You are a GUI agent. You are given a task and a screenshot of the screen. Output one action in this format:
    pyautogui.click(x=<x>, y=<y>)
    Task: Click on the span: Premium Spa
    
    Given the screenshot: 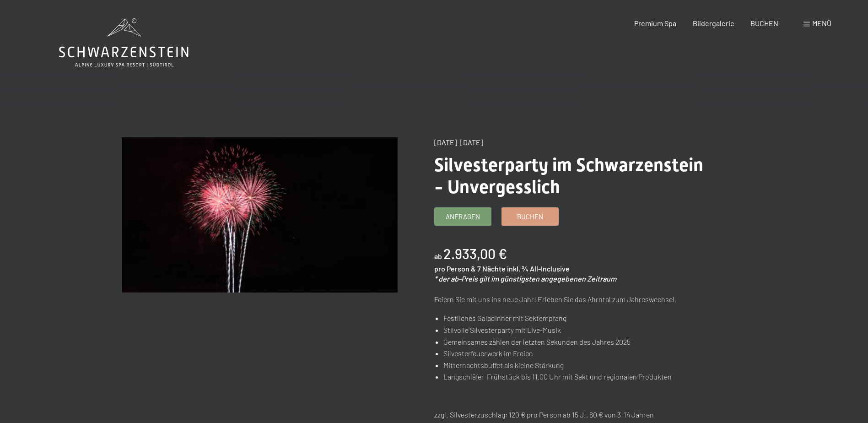 What is the action you would take?
    pyautogui.click(x=655, y=23)
    